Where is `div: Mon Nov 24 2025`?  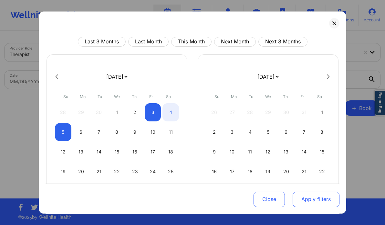 div: Mon Nov 24 2025 is located at coordinates (232, 191).